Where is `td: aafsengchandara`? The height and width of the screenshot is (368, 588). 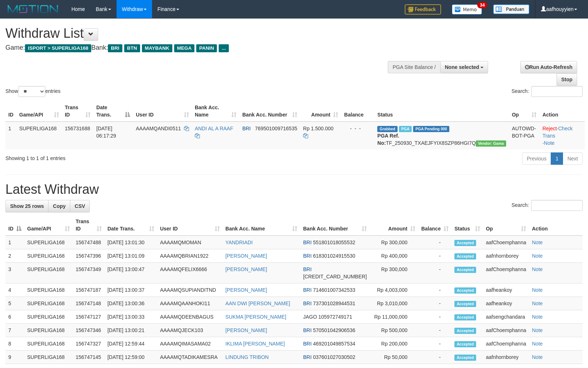
td: aafsengchandara is located at coordinates (506, 317).